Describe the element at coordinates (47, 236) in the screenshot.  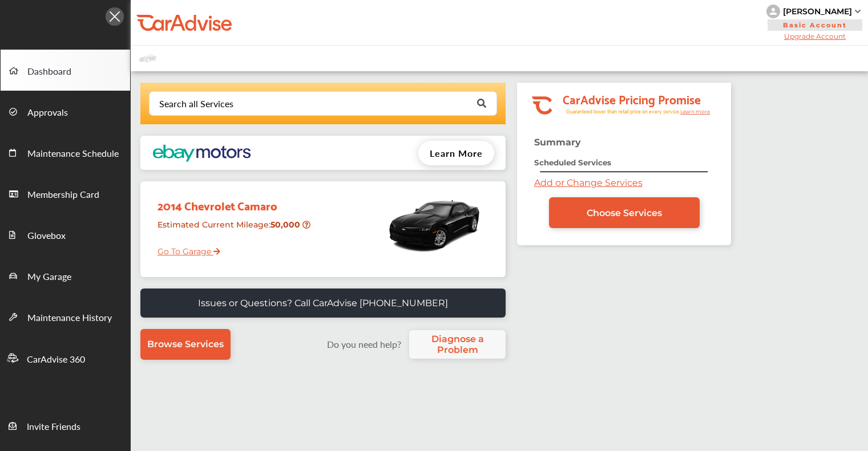
I see `span: Glovebox` at that location.